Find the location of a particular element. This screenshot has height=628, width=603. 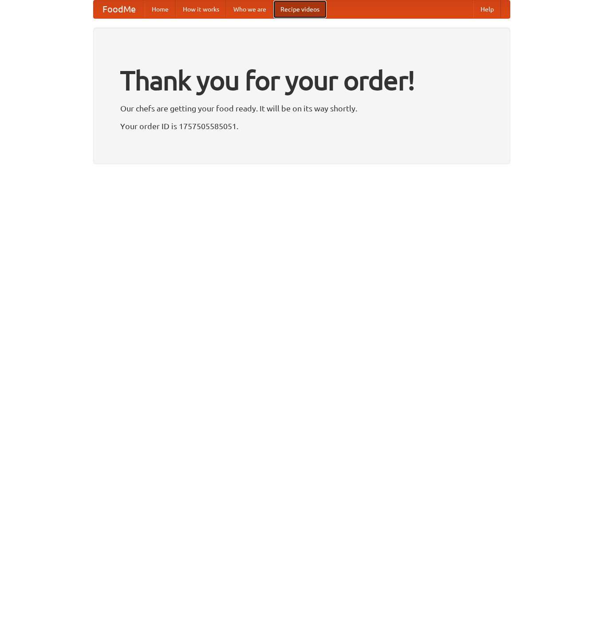

a: Help is located at coordinates (487, 9).